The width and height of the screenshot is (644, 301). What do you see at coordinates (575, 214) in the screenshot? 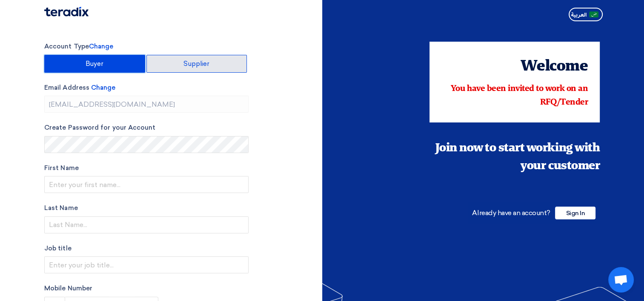
I see `span: Sign In` at bounding box center [575, 214].